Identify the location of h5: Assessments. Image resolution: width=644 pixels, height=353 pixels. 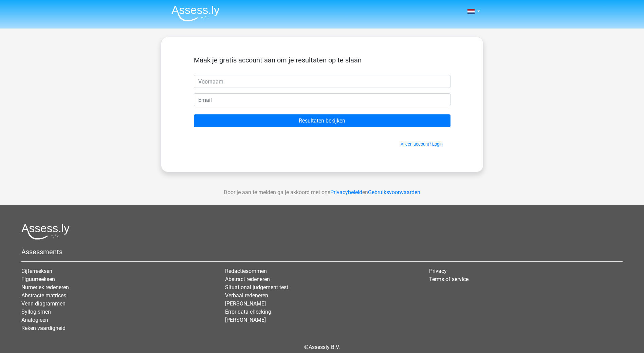
(322, 252).